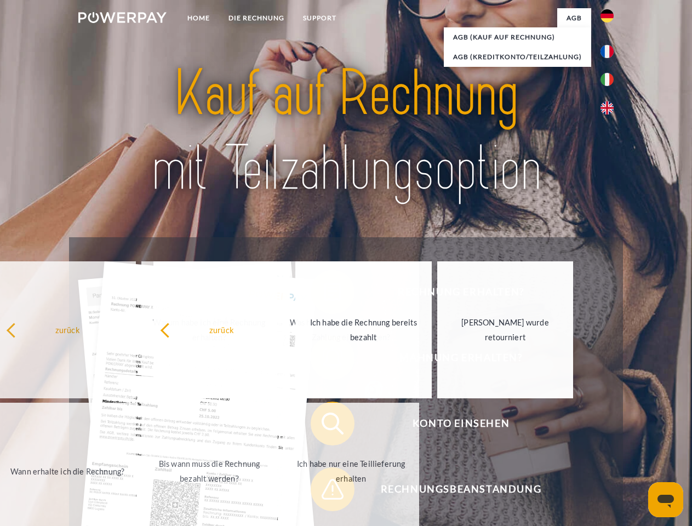 Image resolution: width=692 pixels, height=526 pixels. I want to click on img: logo-powerpay-white.svg, so click(122, 18).